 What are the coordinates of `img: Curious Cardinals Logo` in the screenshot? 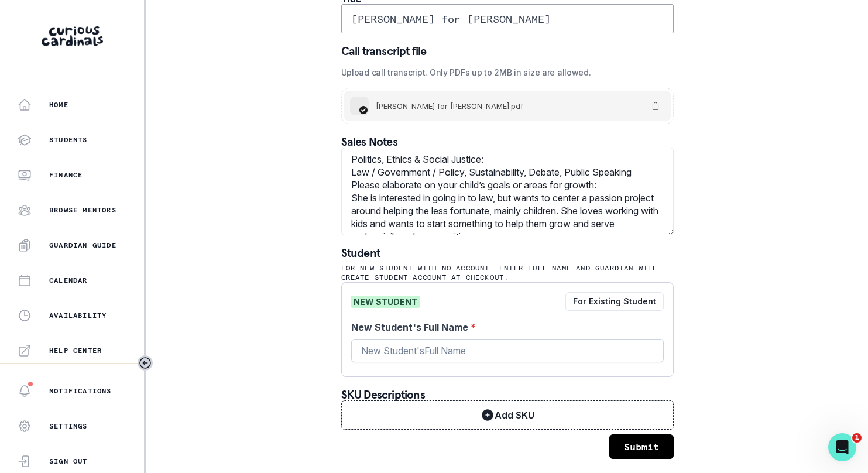 It's located at (72, 36).